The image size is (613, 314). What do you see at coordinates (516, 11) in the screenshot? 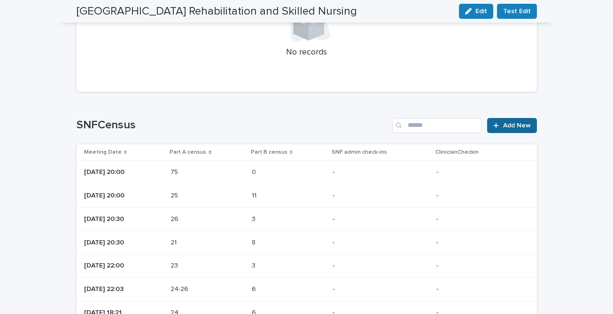
I see `button: Test Edit` at bounding box center [516, 11].